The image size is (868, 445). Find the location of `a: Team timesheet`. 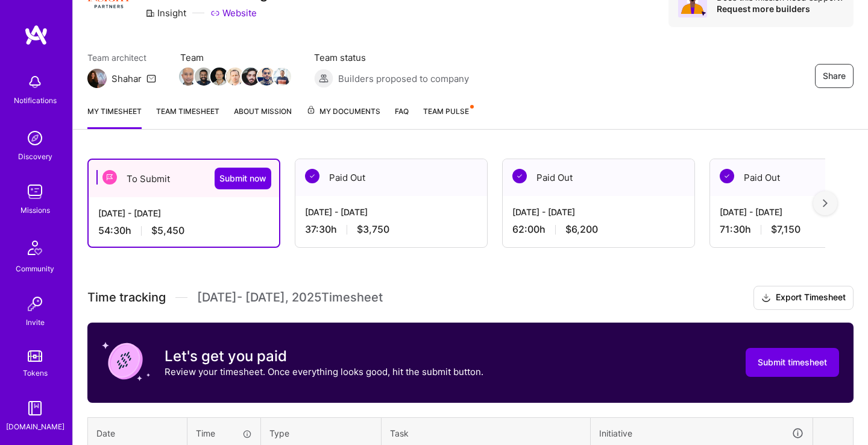

a: Team timesheet is located at coordinates (188, 117).